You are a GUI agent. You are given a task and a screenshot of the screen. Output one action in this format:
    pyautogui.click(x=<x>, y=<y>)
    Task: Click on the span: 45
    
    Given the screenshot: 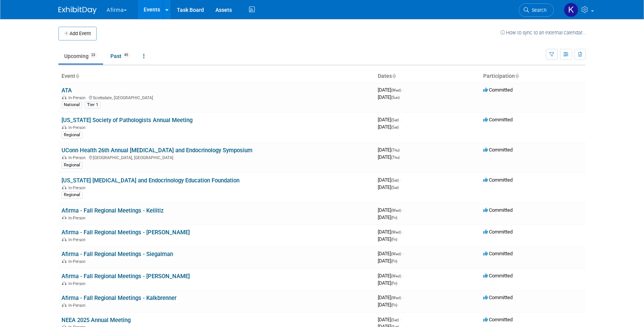 What is the action you would take?
    pyautogui.click(x=126, y=55)
    